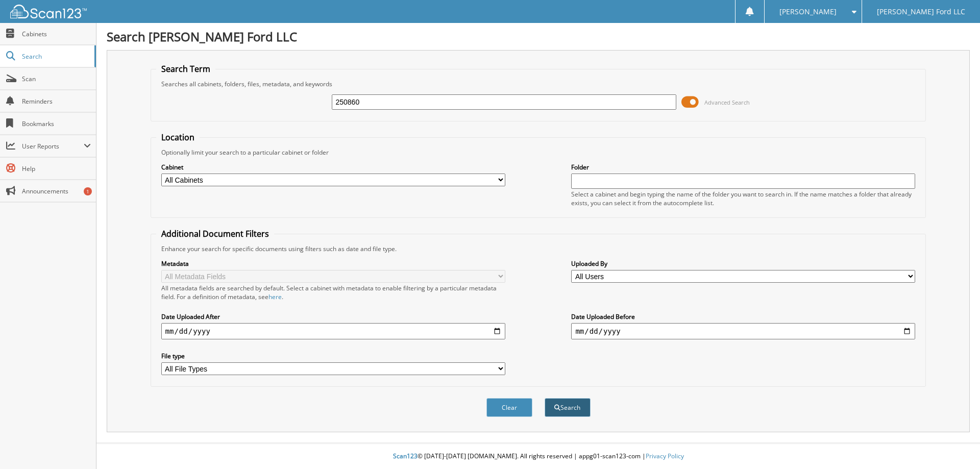 The height and width of the screenshot is (469, 980). I want to click on button: Clear, so click(509, 407).